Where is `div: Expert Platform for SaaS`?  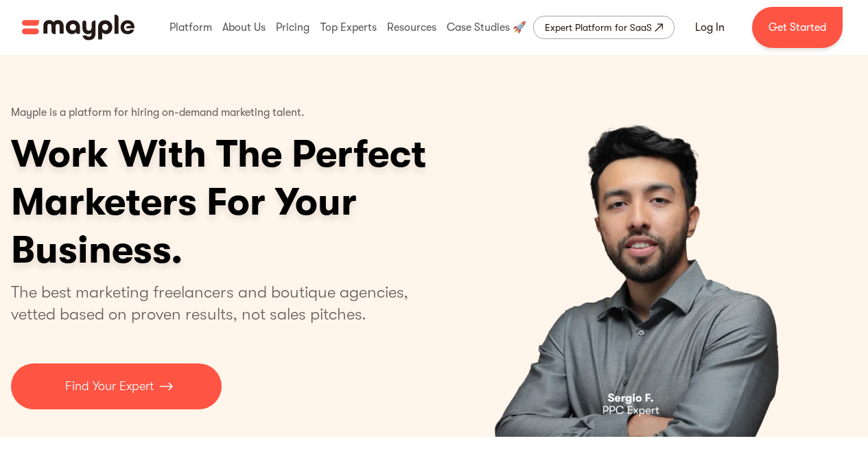 div: Expert Platform for SaaS is located at coordinates (599, 27).